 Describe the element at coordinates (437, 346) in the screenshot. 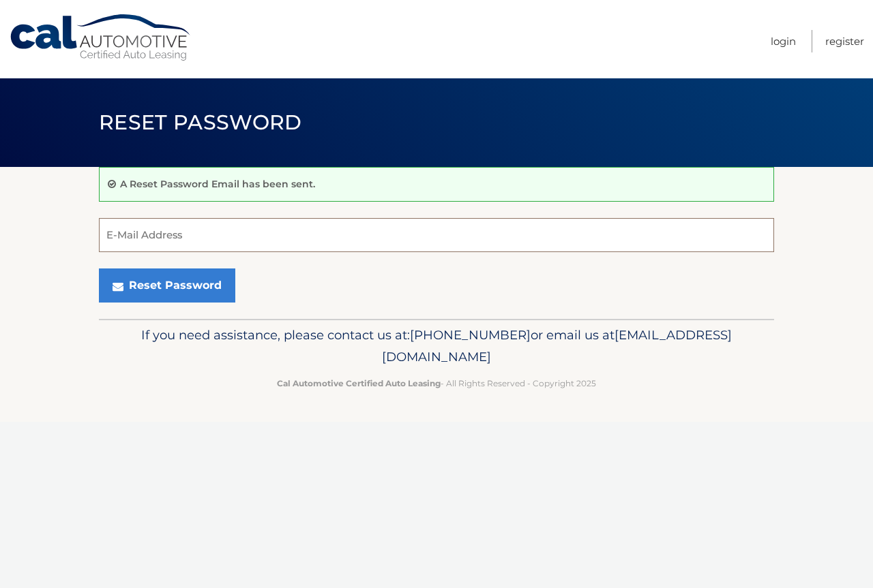

I see `p: If you need assistance, please contact us at: or email us at` at that location.